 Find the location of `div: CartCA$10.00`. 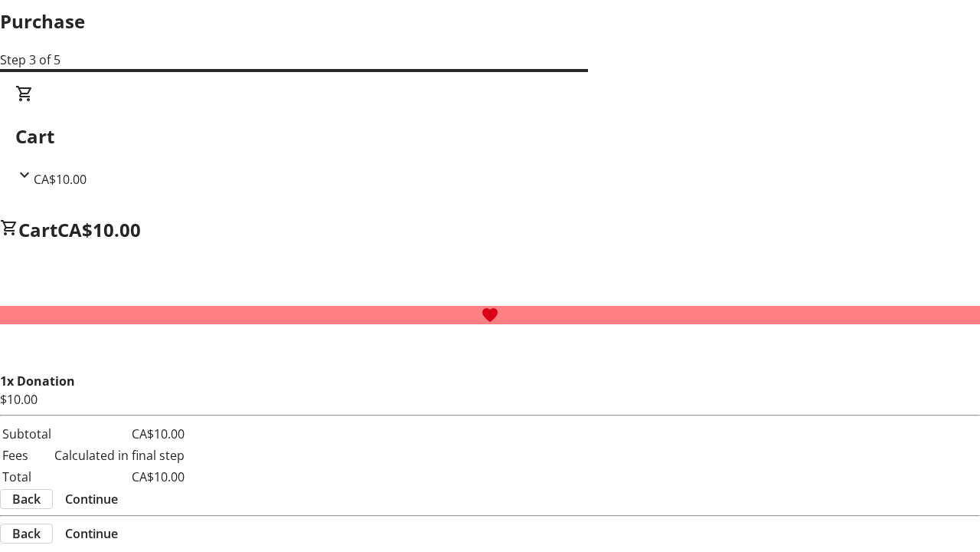

div: CartCA$10.00 is located at coordinates (490, 136).